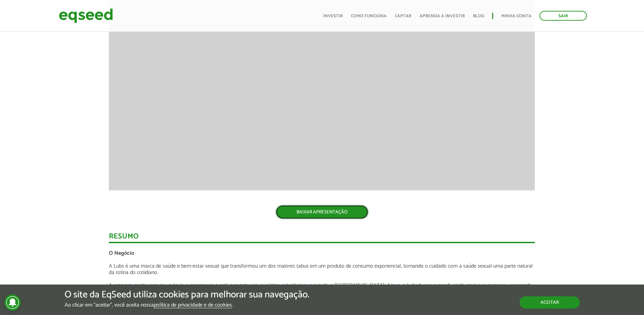  I want to click on a: política de privacidade e de cookies, so click(193, 305).